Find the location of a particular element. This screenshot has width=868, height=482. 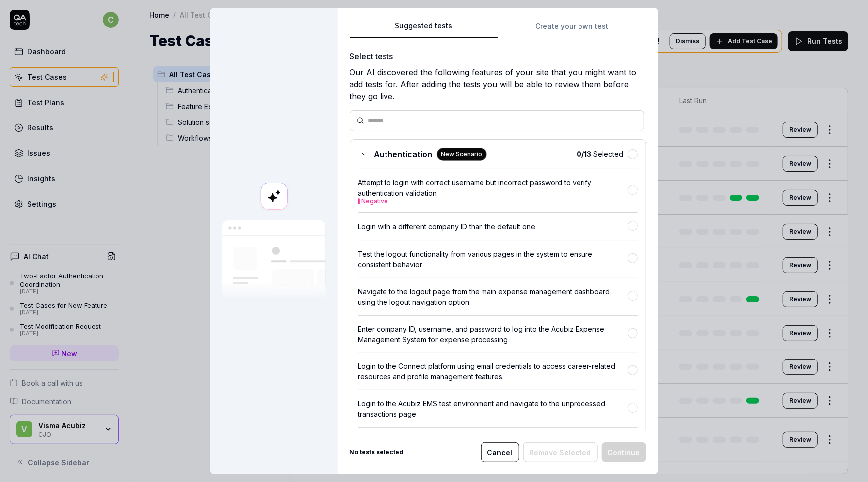

div: Attempt to login with correct username but incorrect password to verify authentication validation is located at coordinates (493, 191).